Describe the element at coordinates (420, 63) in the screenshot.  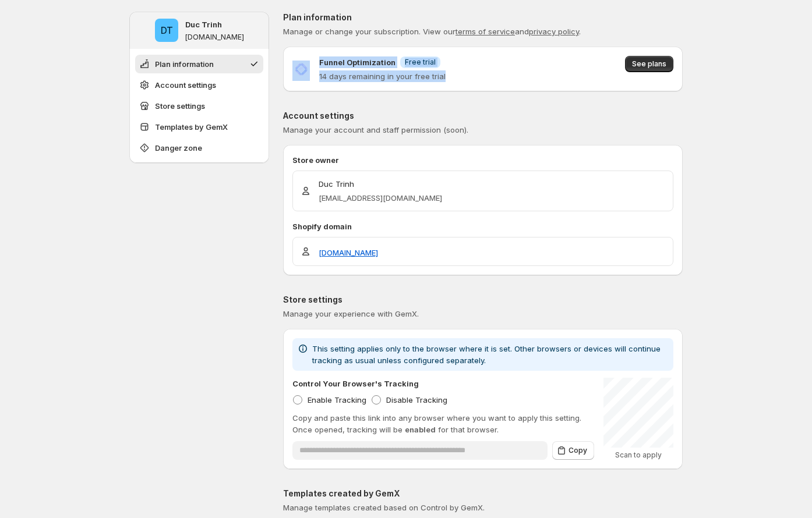
I see `span: Free trial` at that location.